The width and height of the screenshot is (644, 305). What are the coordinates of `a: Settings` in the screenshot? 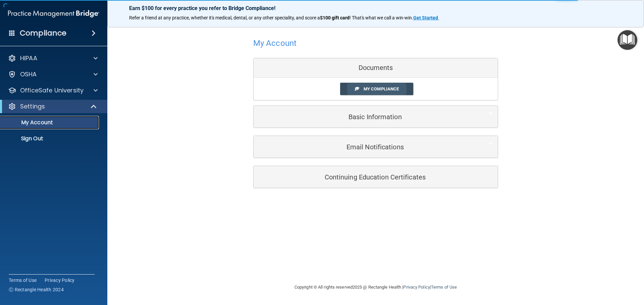 It's located at (53, 107).